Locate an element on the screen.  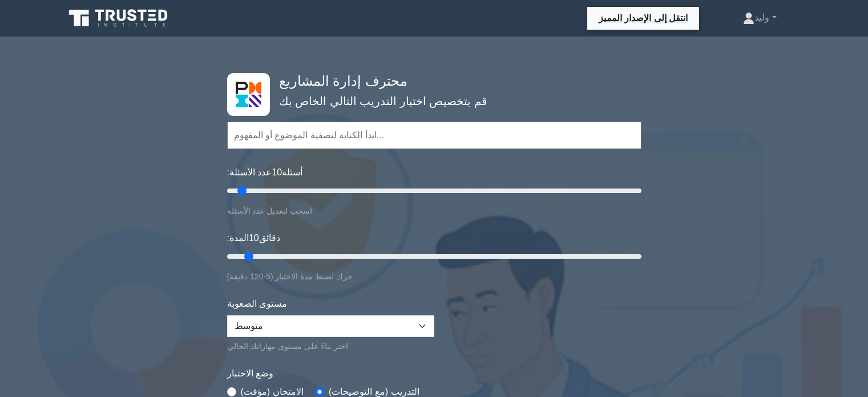
input: ابدأ الكتابة لتصفية الموضوع أو المفهوم... is located at coordinates (435, 135).